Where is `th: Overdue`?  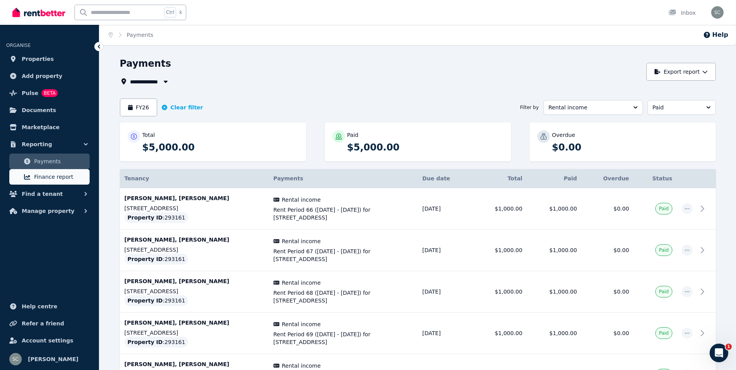 th: Overdue is located at coordinates (607, 178).